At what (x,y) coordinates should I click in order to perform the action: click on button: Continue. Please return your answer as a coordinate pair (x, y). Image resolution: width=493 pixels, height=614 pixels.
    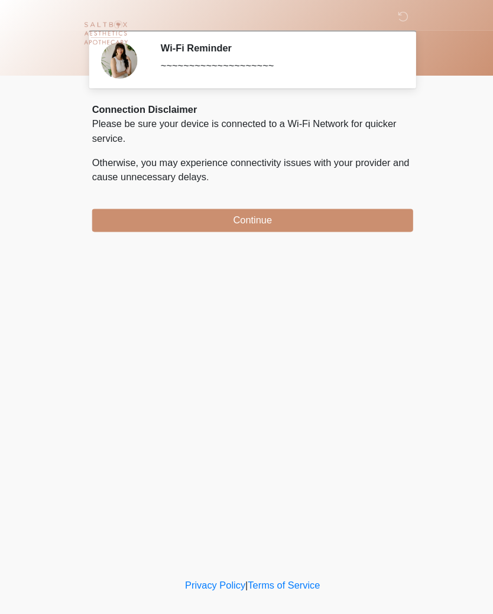
    Looking at the image, I should click on (247, 215).